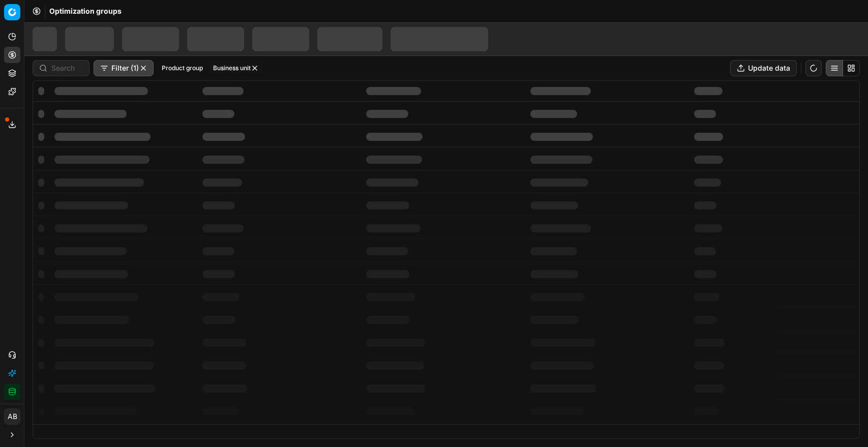 The height and width of the screenshot is (447, 868). Describe the element at coordinates (12, 416) in the screenshot. I see `span: AB` at that location.